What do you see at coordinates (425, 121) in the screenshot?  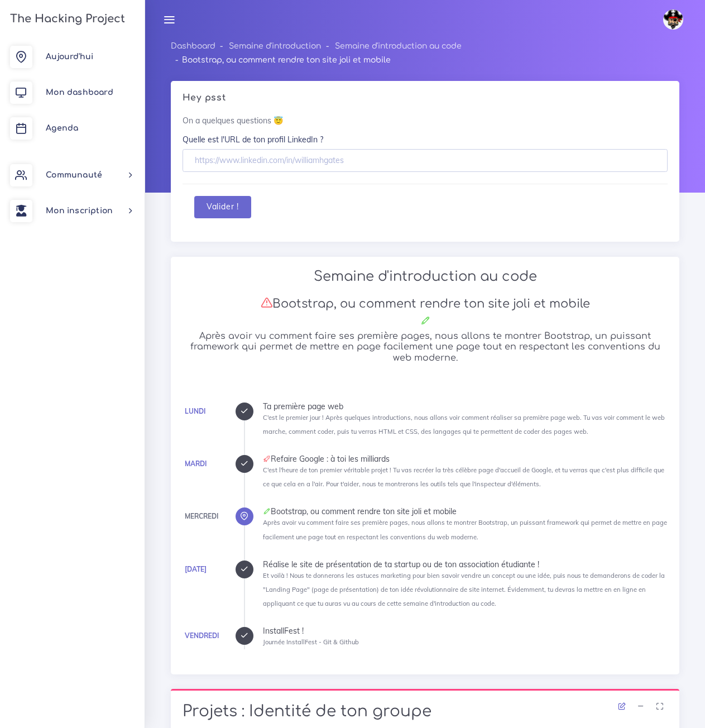 I see `p: On a quelques questions 😇` at bounding box center [425, 121].